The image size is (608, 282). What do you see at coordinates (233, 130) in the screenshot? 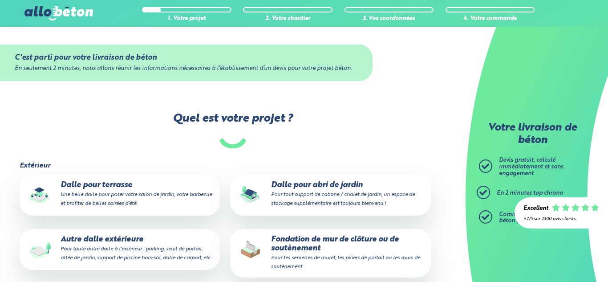
I see `label: Quel est votre projet ?` at bounding box center [233, 130].